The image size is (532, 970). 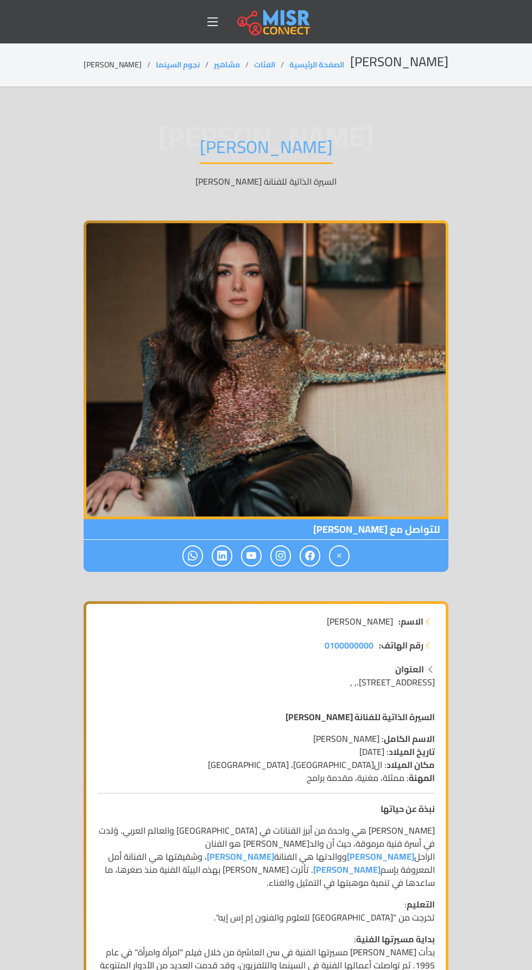 I want to click on a: نجوم السينما, so click(x=178, y=65).